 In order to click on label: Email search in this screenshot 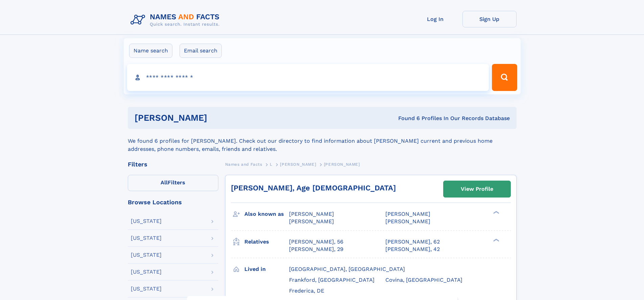, I will do `click(201, 51)`.